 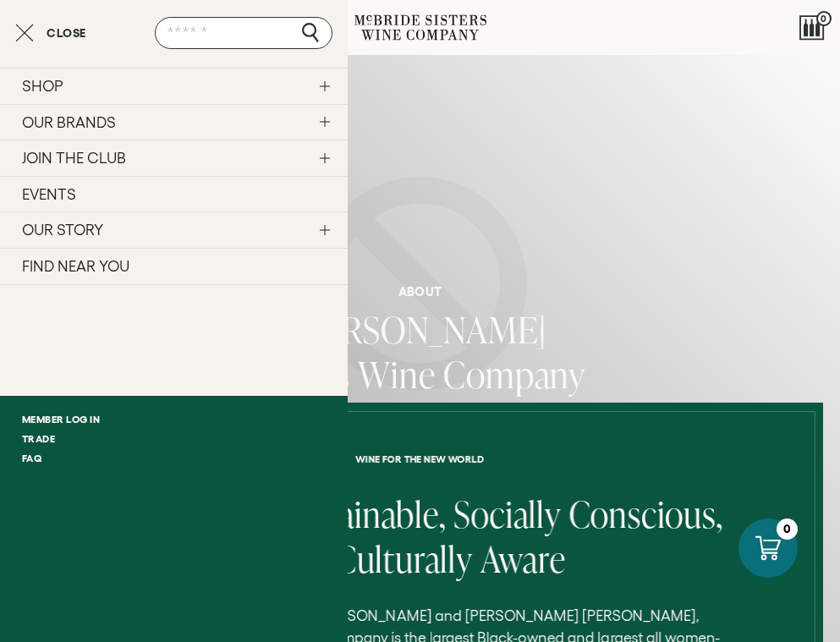 What do you see at coordinates (824, 19) in the screenshot?
I see `span: 0` at bounding box center [824, 19].